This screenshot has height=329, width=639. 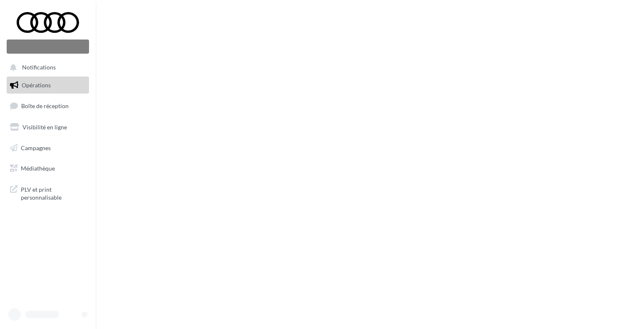 What do you see at coordinates (45, 106) in the screenshot?
I see `span: Boîte de réception` at bounding box center [45, 106].